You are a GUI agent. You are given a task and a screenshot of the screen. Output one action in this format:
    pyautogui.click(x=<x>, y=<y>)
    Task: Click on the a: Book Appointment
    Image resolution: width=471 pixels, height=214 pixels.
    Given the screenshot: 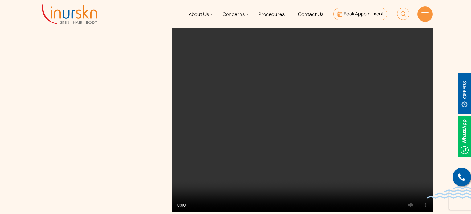 What is the action you would take?
    pyautogui.click(x=360, y=14)
    